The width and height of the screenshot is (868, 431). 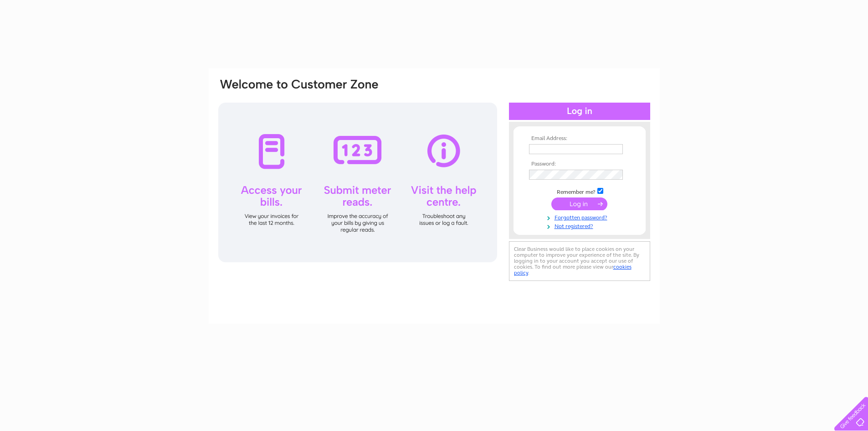 What do you see at coordinates (573, 270) in the screenshot?
I see `a: cookies policy` at bounding box center [573, 270].